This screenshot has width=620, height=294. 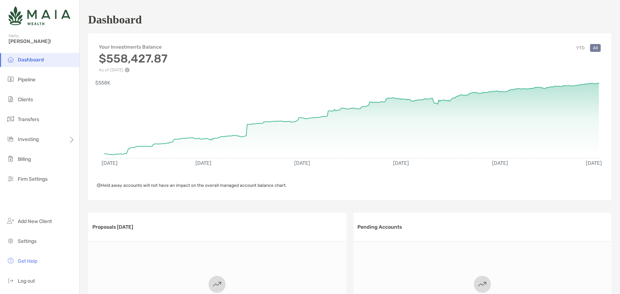 I want to click on span: Pipeline, so click(x=27, y=80).